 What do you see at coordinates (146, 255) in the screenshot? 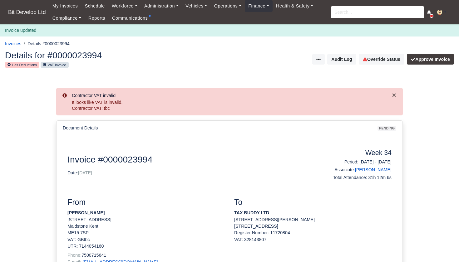
I see `p: 7500715641` at bounding box center [146, 255].